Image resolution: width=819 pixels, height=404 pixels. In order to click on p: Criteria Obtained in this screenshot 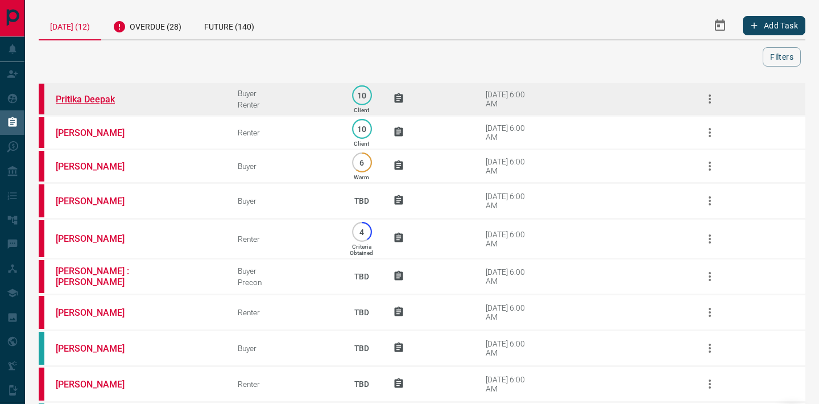, I will do `click(361, 250)`.